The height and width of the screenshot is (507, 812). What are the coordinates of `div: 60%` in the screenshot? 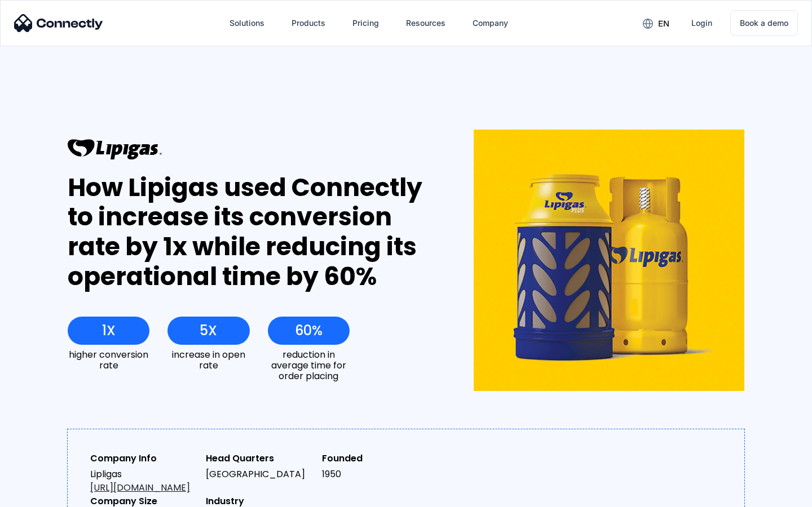 It's located at (308, 331).